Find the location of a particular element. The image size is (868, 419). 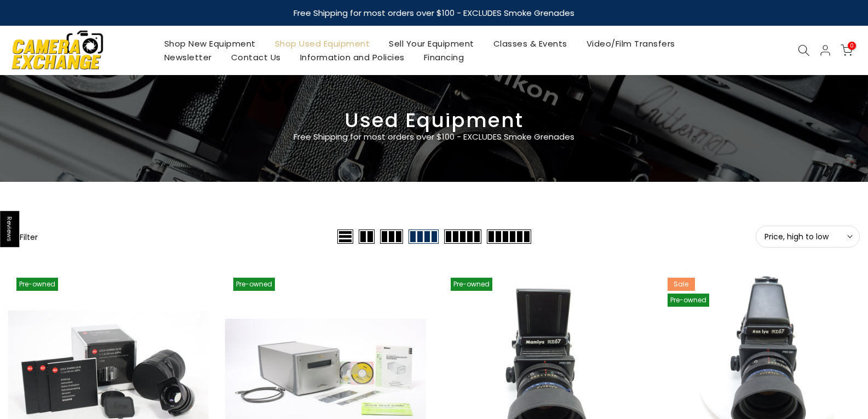

a: Financing is located at coordinates (444, 57).